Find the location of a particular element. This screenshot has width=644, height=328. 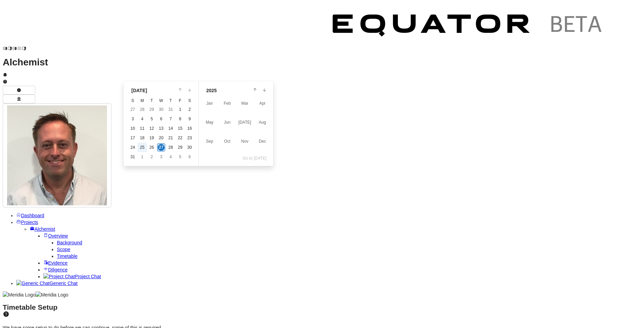

button: May is located at coordinates (209, 123).